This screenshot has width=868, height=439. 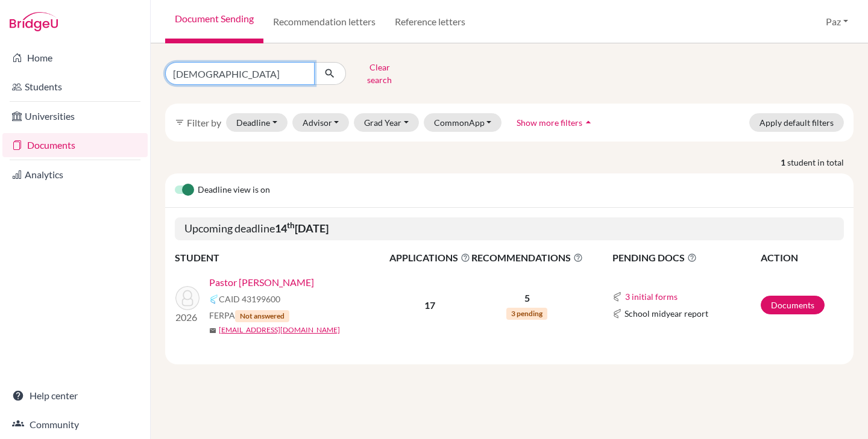 What do you see at coordinates (527, 298) in the screenshot?
I see `p: 5` at bounding box center [527, 298].